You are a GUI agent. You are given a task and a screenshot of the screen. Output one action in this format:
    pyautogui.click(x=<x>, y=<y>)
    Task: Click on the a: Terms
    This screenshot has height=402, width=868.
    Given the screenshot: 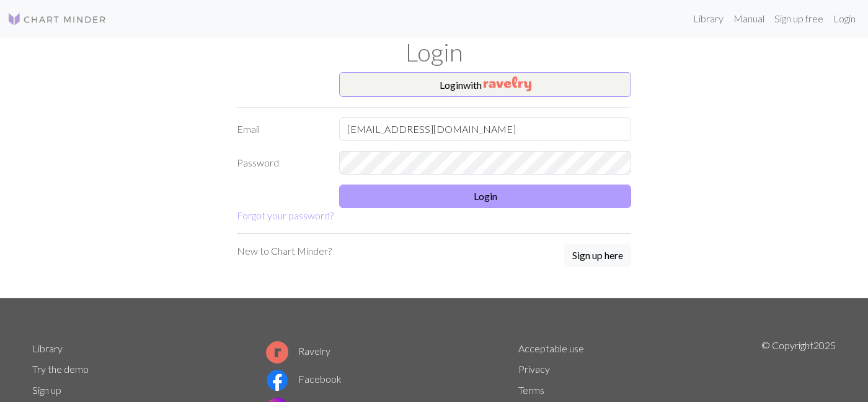 What is the action you would take?
    pyautogui.click(x=531, y=389)
    